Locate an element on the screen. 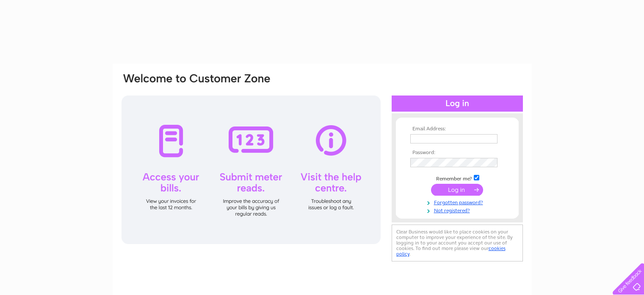 The image size is (644, 295). div: Clear Business would like to place cookies on your computer to improve your experience of the sit... is located at coordinates (457, 242).